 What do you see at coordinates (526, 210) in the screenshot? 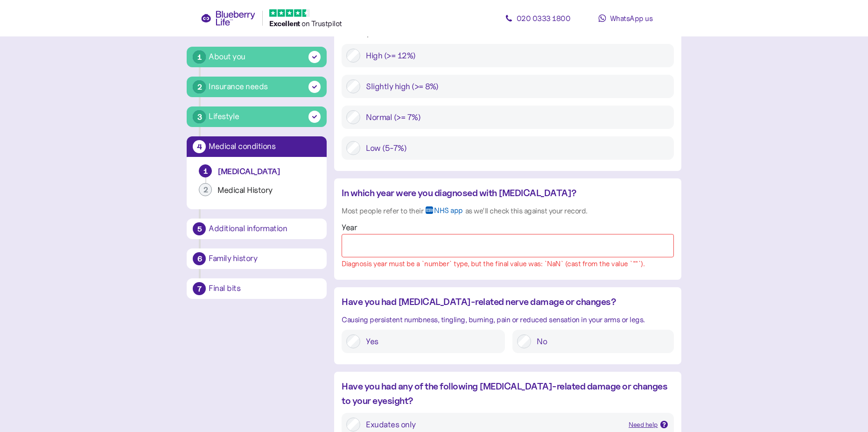
I see `div: as we’ll check this against your record.` at bounding box center [526, 210].